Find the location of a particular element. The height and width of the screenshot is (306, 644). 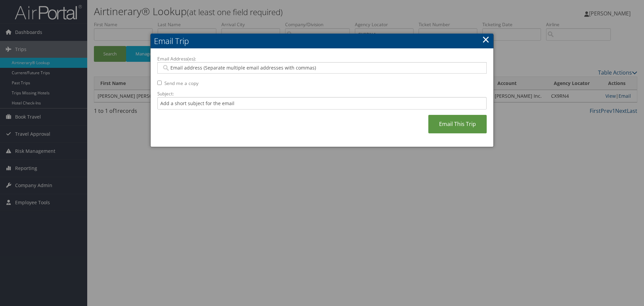

h2: Email Trip is located at coordinates (322, 41).